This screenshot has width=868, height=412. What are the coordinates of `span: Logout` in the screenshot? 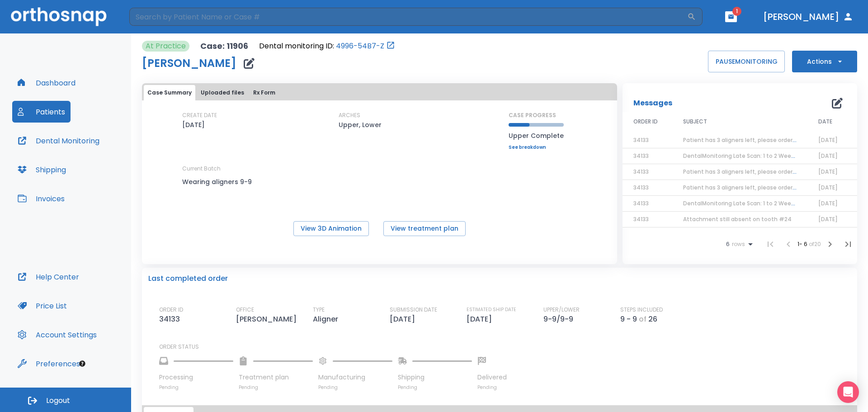 It's located at (58, 400).